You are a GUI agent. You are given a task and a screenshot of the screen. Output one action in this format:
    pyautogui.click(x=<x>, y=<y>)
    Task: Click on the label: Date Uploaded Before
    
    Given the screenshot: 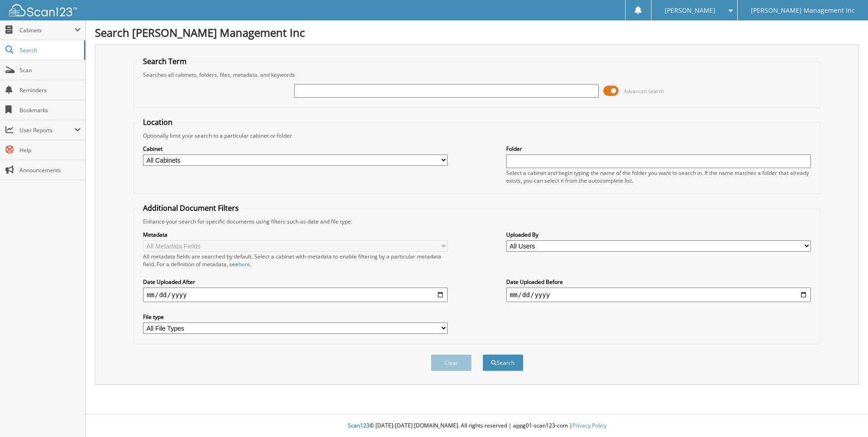 What is the action you would take?
    pyautogui.click(x=658, y=282)
    